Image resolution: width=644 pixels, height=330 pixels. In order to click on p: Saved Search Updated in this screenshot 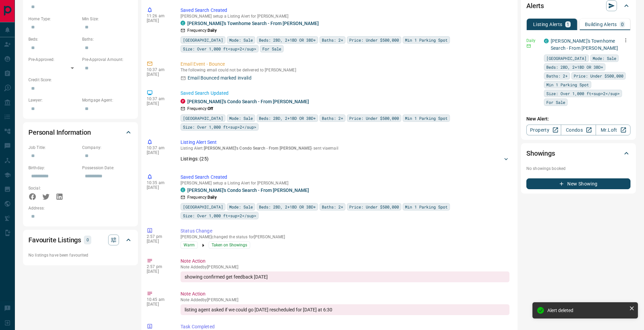, I will do `click(345, 93)`.